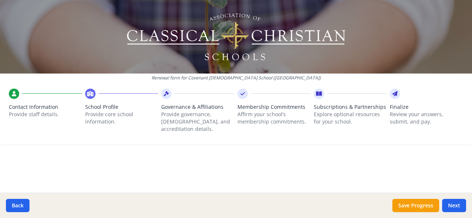  What do you see at coordinates (197, 107) in the screenshot?
I see `span: Governance & Affiliations` at bounding box center [197, 107].